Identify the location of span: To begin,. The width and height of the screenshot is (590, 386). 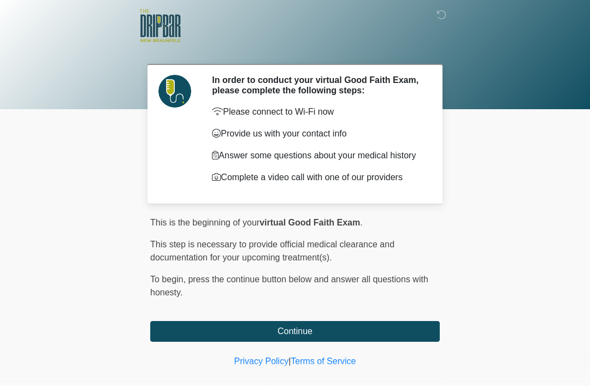
(169, 279).